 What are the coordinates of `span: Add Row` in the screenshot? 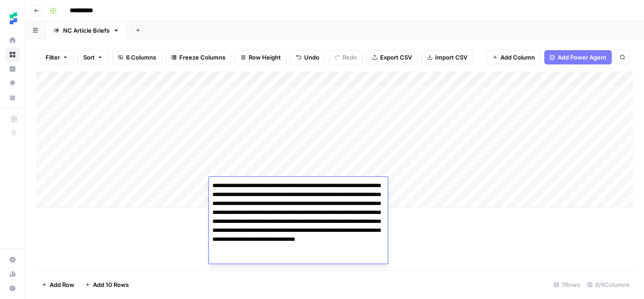 It's located at (62, 285).